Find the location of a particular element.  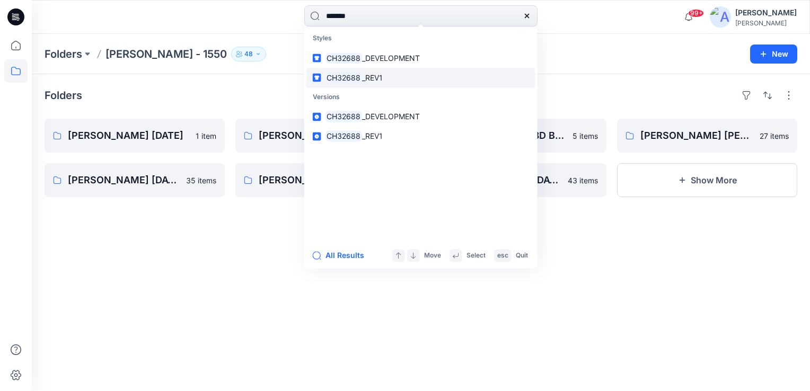

p: 5 items is located at coordinates (585, 136).